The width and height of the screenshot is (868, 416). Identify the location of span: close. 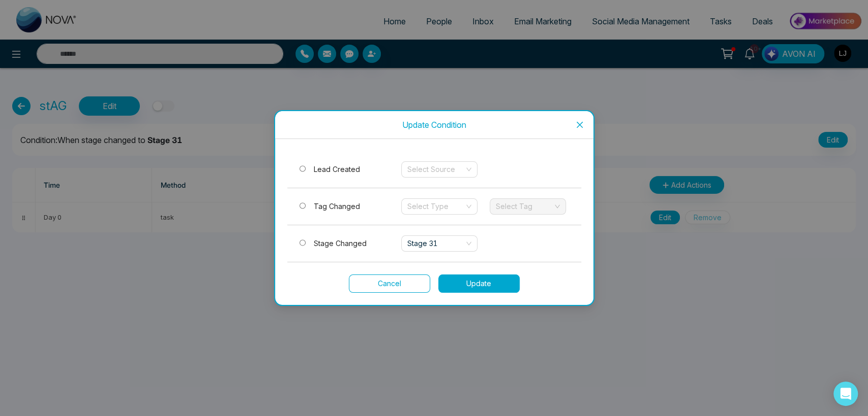
(580, 125).